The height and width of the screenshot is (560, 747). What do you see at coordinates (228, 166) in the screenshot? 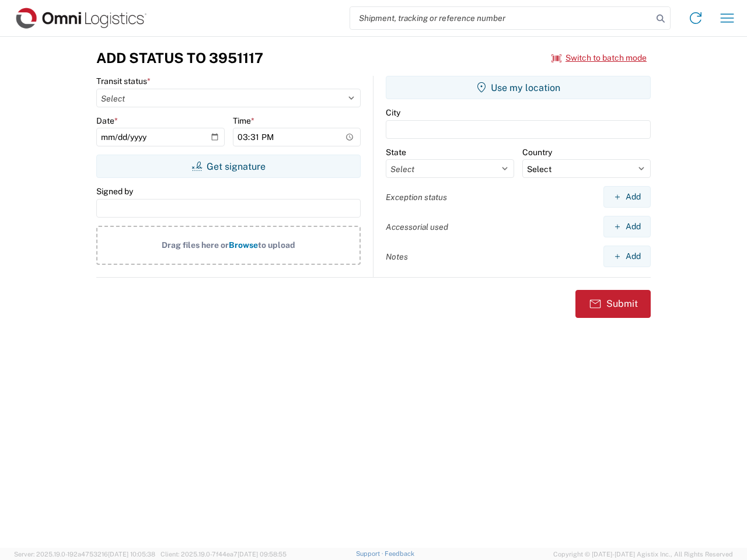
I see `button: Get signature` at bounding box center [228, 166].